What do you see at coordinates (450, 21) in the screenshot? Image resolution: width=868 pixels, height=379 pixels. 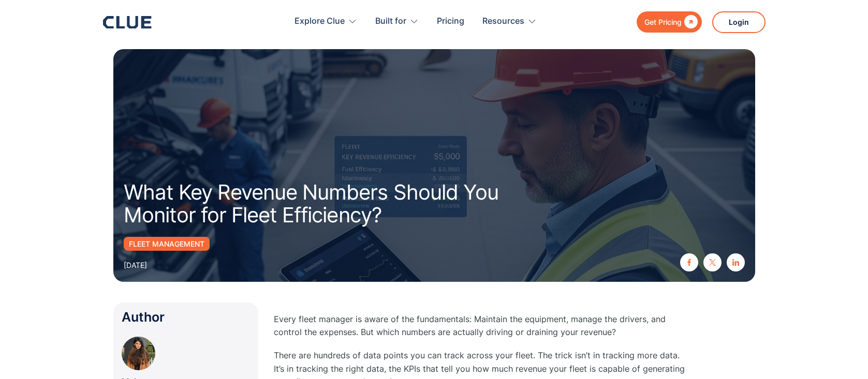 I see `a: Pricing` at bounding box center [450, 21].